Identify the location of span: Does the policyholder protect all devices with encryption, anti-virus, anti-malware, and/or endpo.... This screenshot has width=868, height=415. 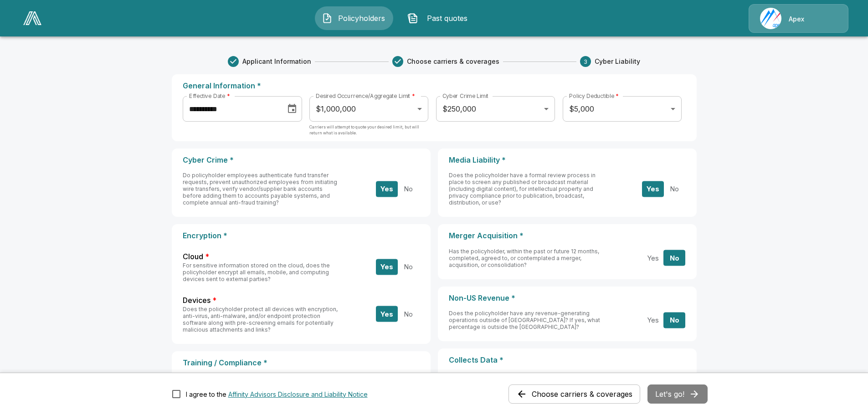
(260, 319).